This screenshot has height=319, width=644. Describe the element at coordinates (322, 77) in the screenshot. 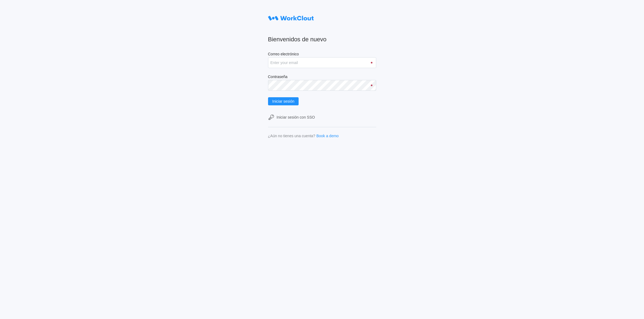

I see `label: Contraseña` at that location.